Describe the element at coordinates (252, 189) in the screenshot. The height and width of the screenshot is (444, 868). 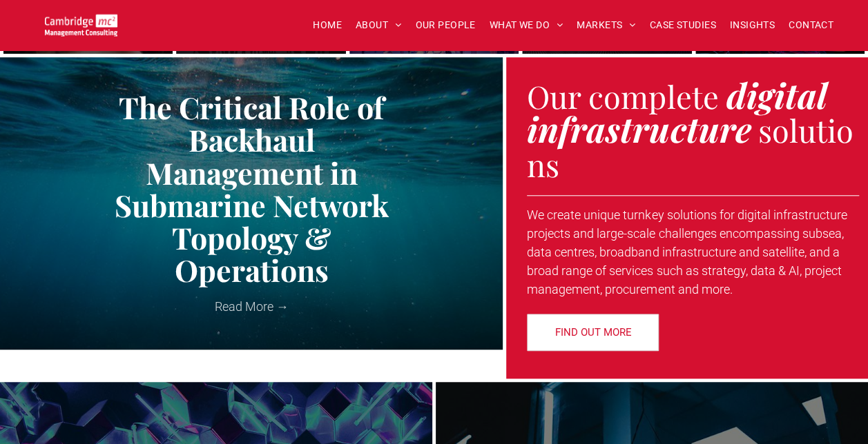
I see `a: The Critical Role of Backhaul Management in Submarine Network Topology & Operations` at that location.